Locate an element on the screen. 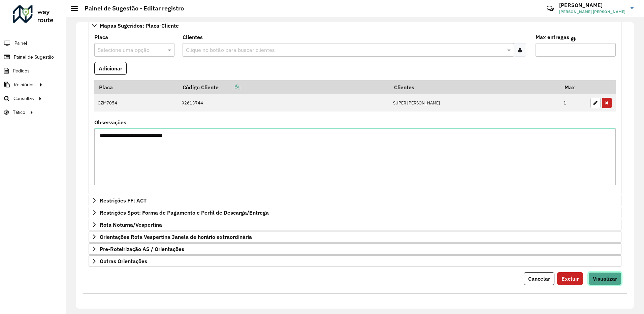  span: Painel is located at coordinates (21, 43).